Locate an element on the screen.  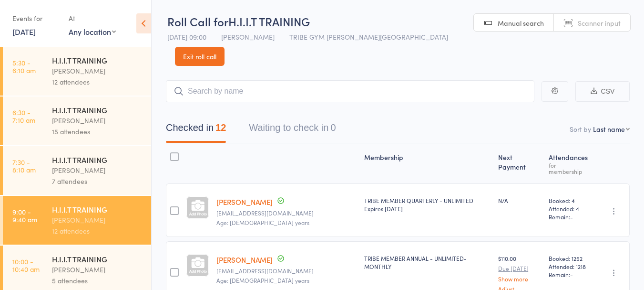
span: Attended: 4 is located at coordinates (570, 208).